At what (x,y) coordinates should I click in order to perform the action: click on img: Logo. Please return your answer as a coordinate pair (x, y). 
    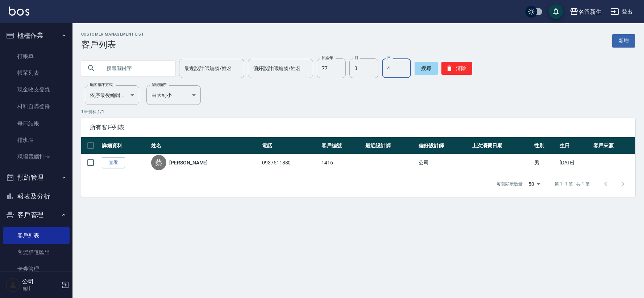
    Looking at the image, I should click on (19, 11).